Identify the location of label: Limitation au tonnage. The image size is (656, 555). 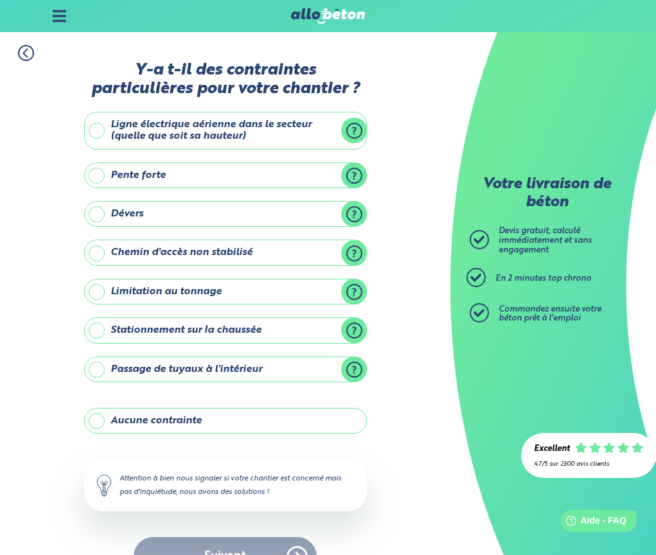
(225, 292).